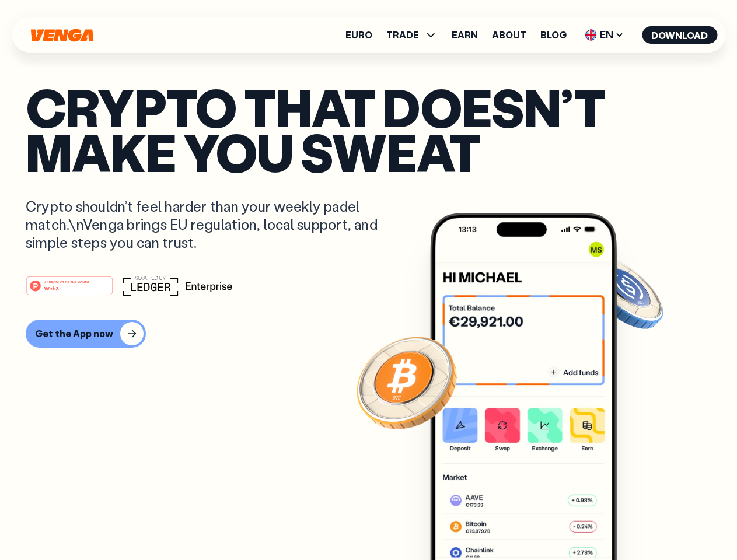  Describe the element at coordinates (62, 35) in the screenshot. I see `svg: Home` at that location.